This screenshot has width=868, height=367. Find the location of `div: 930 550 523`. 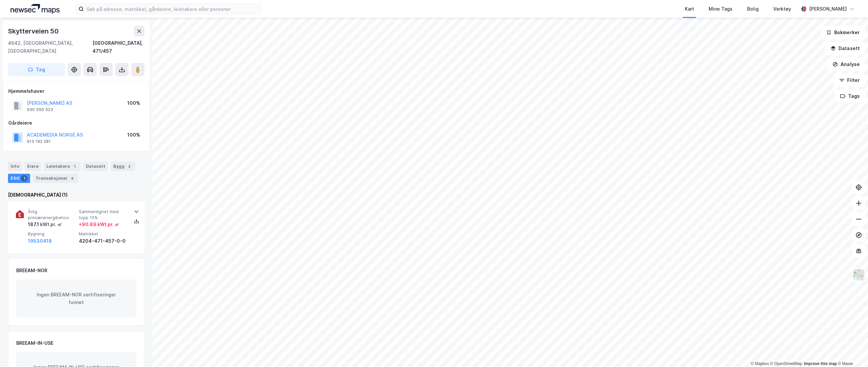

div: 930 550 523 is located at coordinates (40, 109).